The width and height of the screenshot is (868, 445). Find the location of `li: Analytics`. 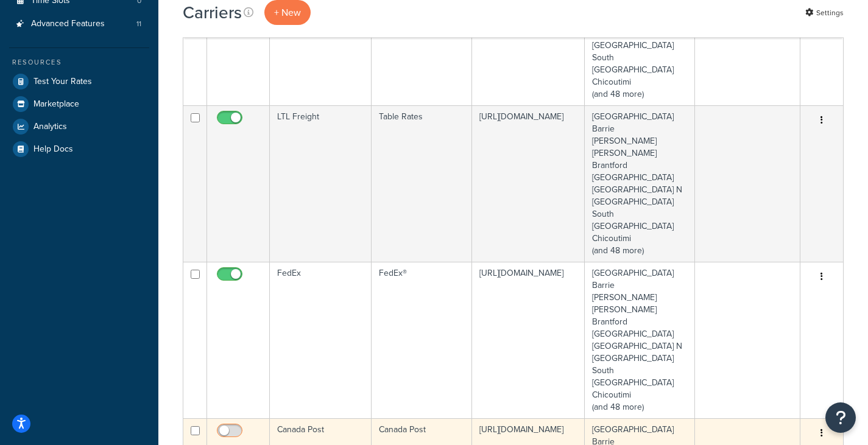

li: Analytics is located at coordinates (79, 127).